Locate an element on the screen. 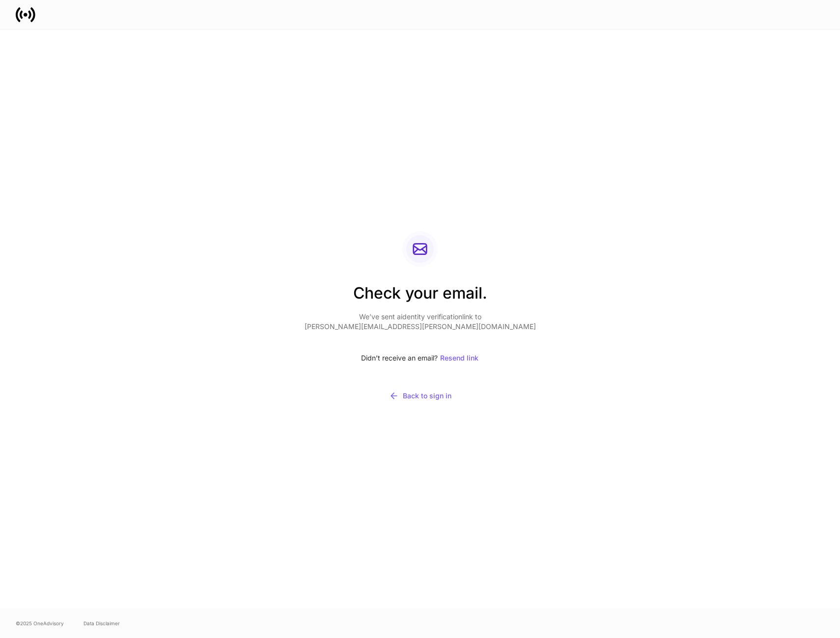 The width and height of the screenshot is (840, 638). button: Resend link is located at coordinates (459, 358).